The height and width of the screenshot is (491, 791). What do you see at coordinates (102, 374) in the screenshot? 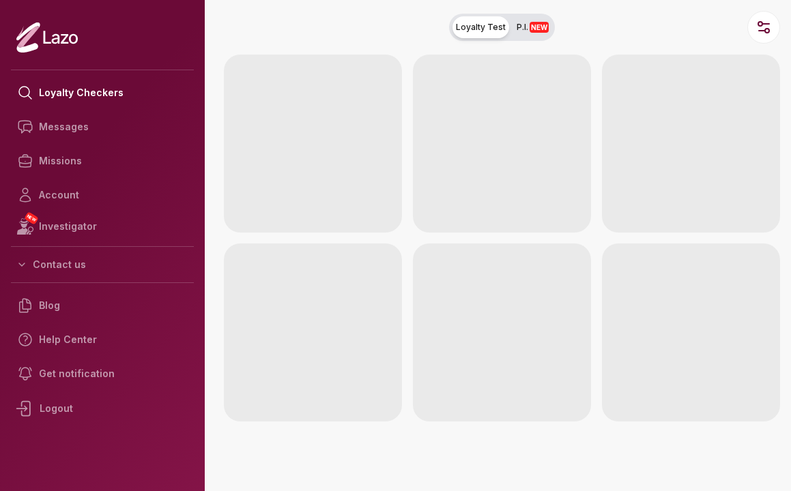
I see `a: Get notification` at bounding box center [102, 374].